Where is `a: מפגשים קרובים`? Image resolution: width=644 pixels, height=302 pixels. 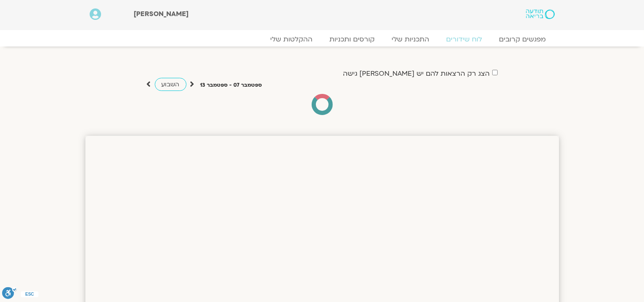 a: מפגשים קרובים is located at coordinates (523, 40).